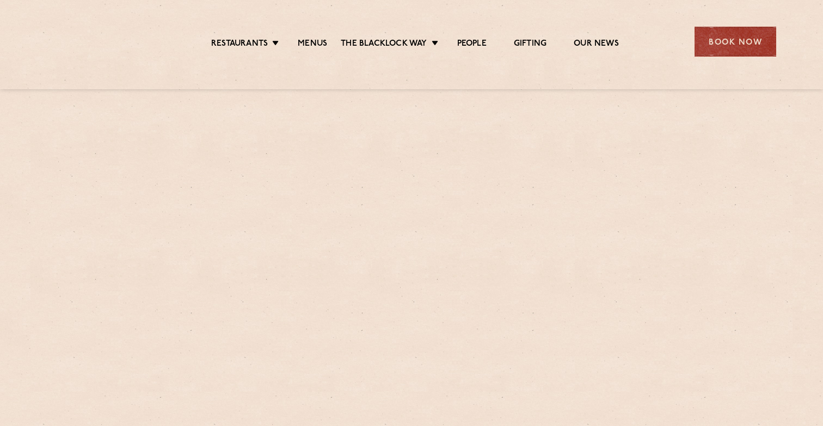 Image resolution: width=823 pixels, height=426 pixels. What do you see at coordinates (384, 45) in the screenshot?
I see `a: The Blacklock Way` at bounding box center [384, 45].